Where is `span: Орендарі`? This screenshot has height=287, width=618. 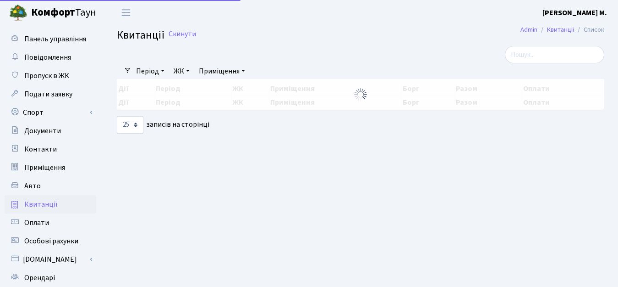
span: Орендарі is located at coordinates (39, 277).